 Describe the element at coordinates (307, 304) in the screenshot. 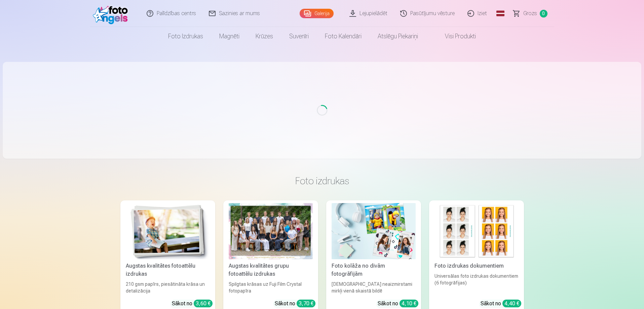

I see `div: 3,70 €` at that location.